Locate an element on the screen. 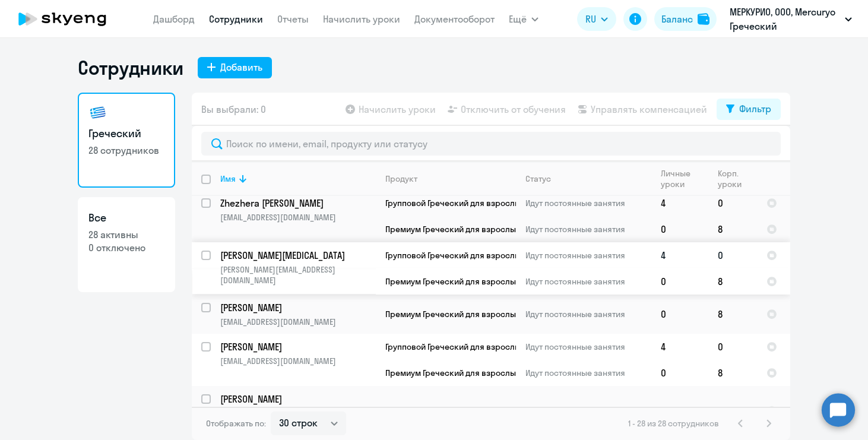  p: 28 активны is located at coordinates (127, 234).